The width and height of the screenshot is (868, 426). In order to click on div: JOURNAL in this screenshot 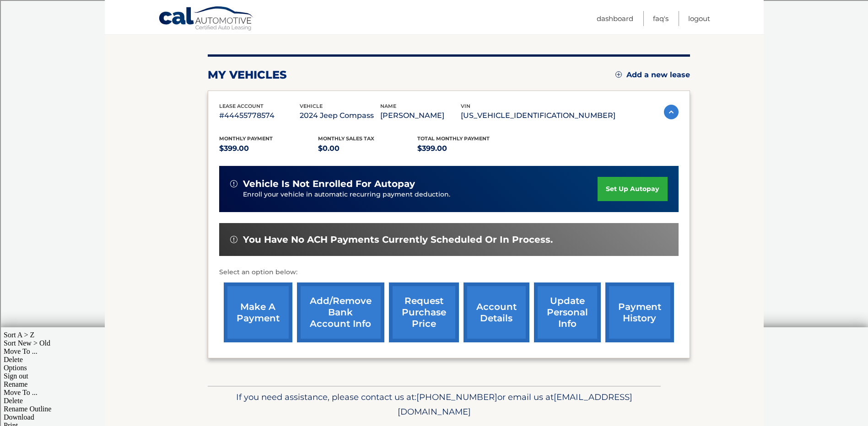, I will do `click(434, 289)`.